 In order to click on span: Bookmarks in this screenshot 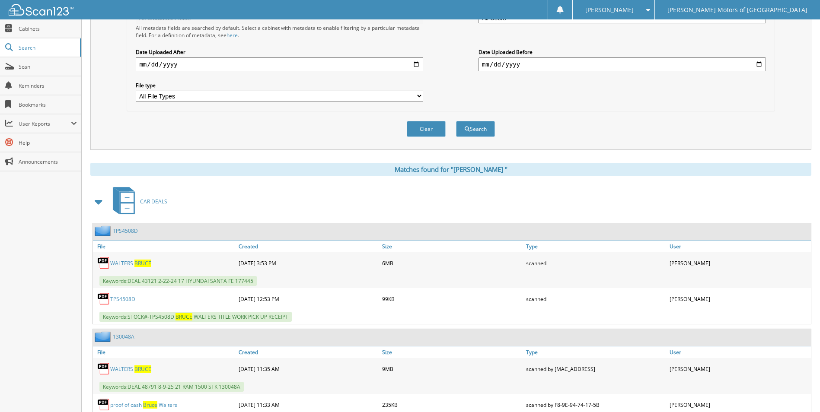, I will do `click(48, 105)`.